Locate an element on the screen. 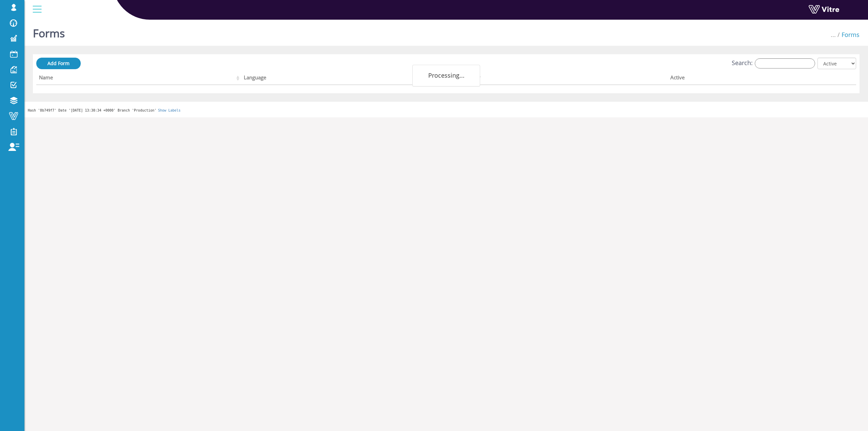 This screenshot has height=431, width=868. input: Search: is located at coordinates (785, 63).